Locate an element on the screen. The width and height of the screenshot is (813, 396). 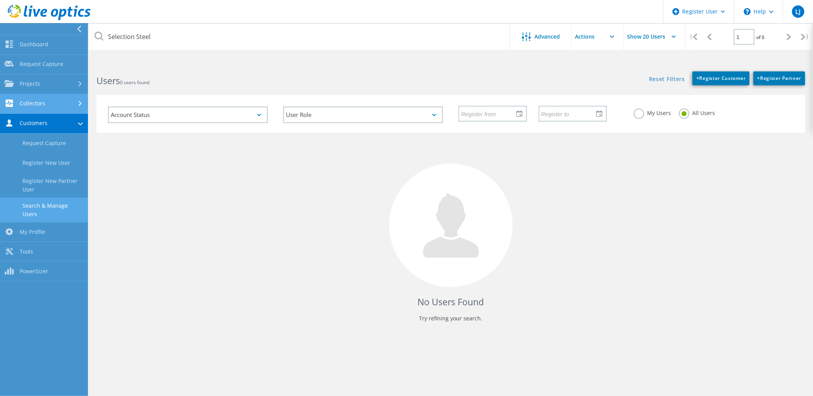
h4: No Users Found is located at coordinates (451, 302).